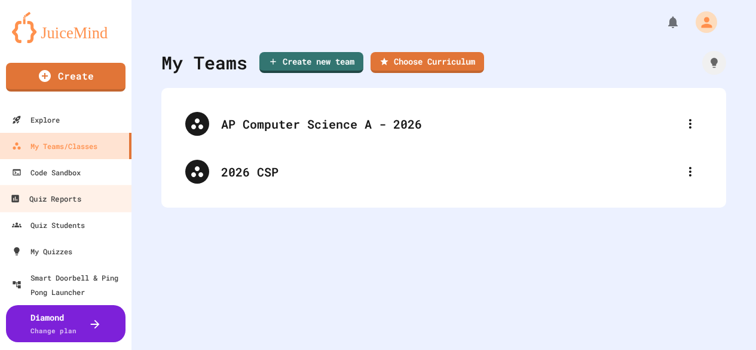 Image resolution: width=756 pixels, height=350 pixels. I want to click on div: My Teams, so click(205, 62).